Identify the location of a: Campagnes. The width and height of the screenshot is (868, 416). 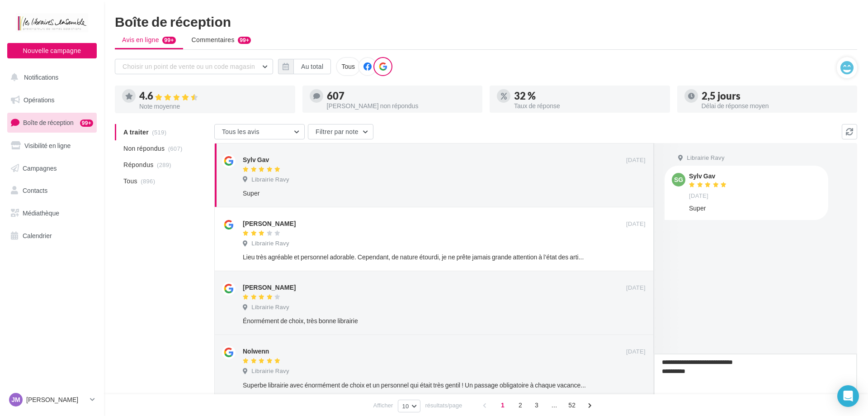
(52, 169).